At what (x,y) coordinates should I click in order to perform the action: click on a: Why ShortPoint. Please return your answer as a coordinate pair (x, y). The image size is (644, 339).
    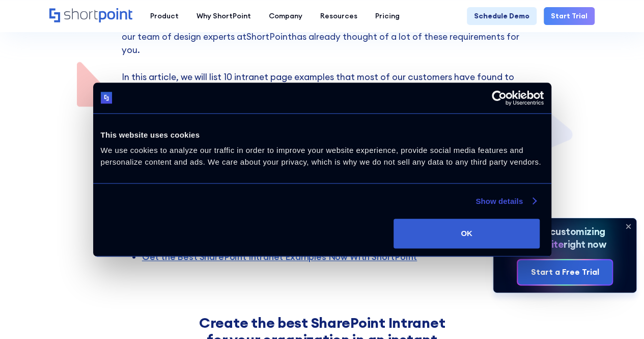
    Looking at the image, I should click on (224, 16).